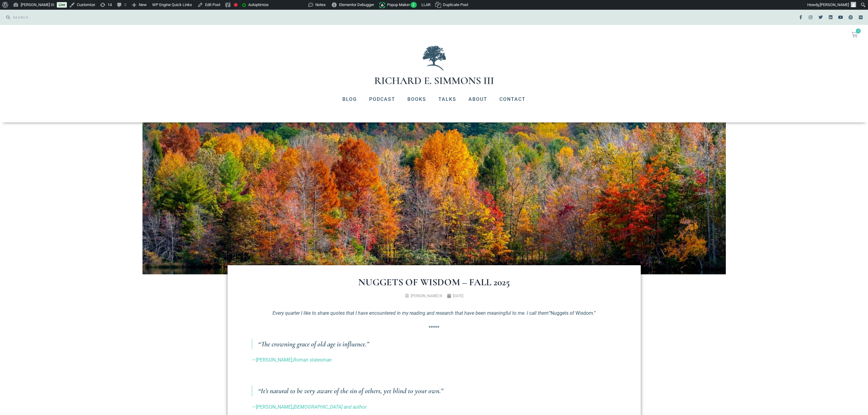 This screenshot has width=868, height=415. What do you see at coordinates (413, 5) in the screenshot?
I see `span: 2` at bounding box center [413, 5].